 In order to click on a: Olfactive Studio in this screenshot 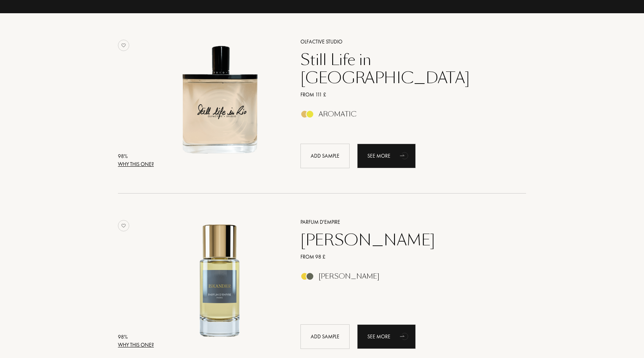, I will do `click(405, 42)`.